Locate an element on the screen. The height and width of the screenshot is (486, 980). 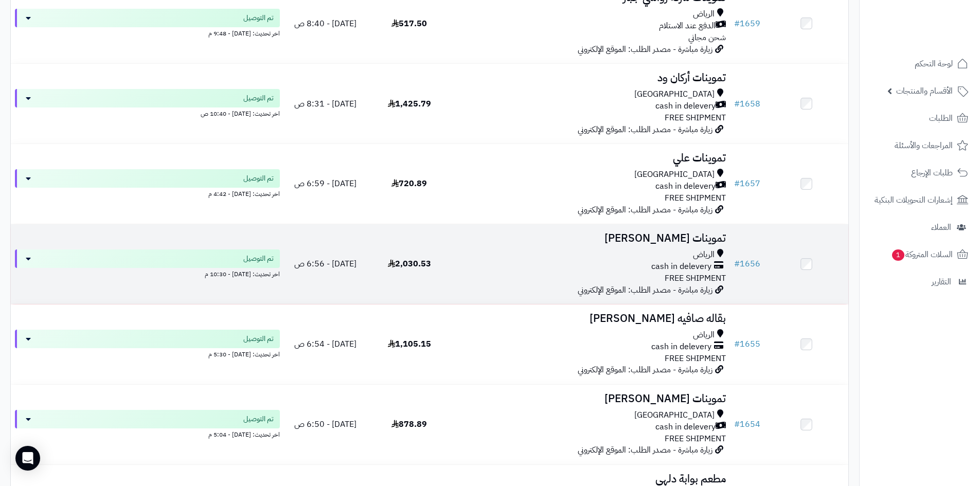
span: الأقسام والمنتجات is located at coordinates (924, 91).